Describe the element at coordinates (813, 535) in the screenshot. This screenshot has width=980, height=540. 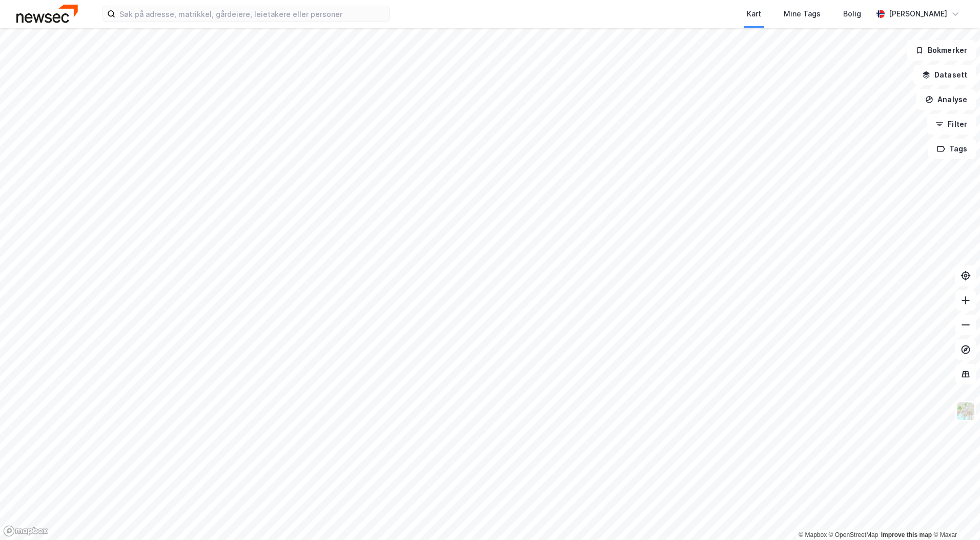
I see `a: Mapbox` at that location.